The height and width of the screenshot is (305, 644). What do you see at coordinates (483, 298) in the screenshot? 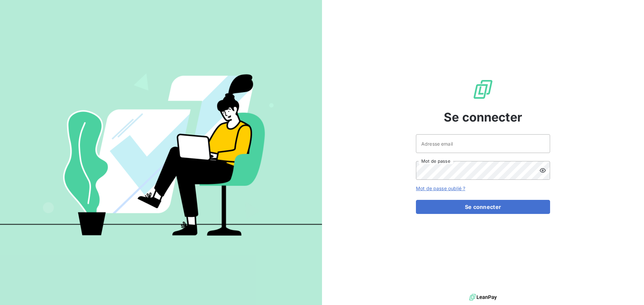
I see `img: logo` at bounding box center [483, 298].